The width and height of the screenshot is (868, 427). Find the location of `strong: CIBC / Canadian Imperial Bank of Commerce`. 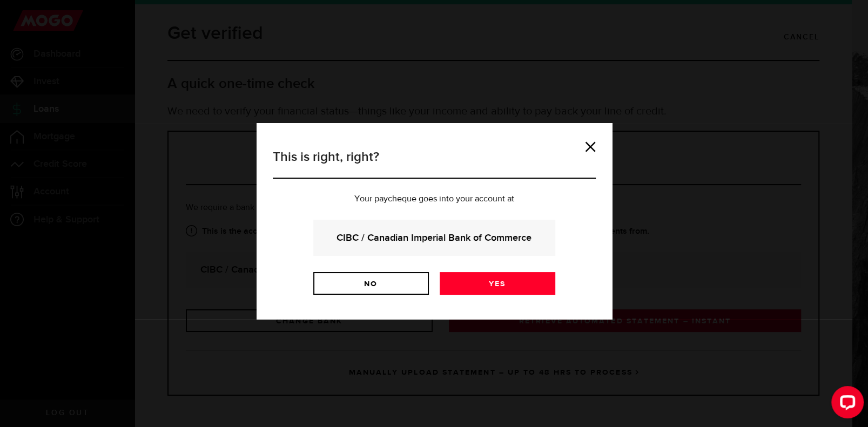

strong: CIBC / Canadian Imperial Bank of Commerce is located at coordinates (434, 237).